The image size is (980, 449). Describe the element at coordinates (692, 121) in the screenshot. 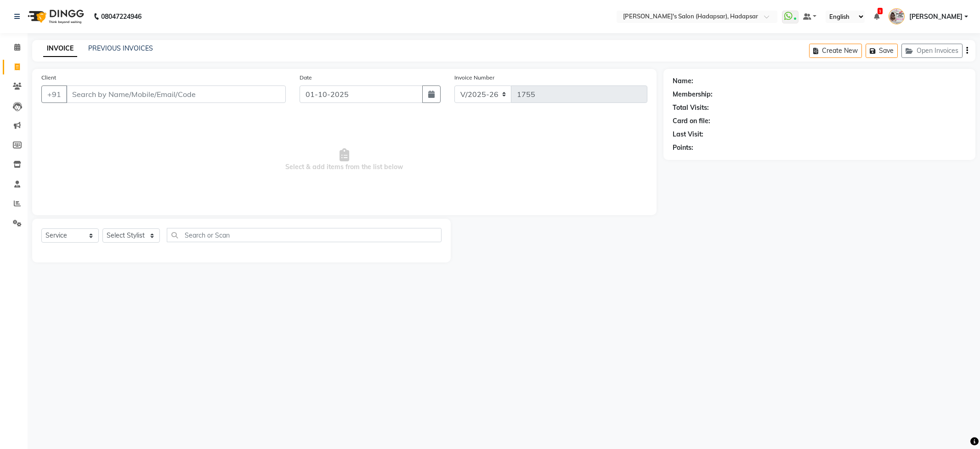

I see `div: Card on file:` at that location.